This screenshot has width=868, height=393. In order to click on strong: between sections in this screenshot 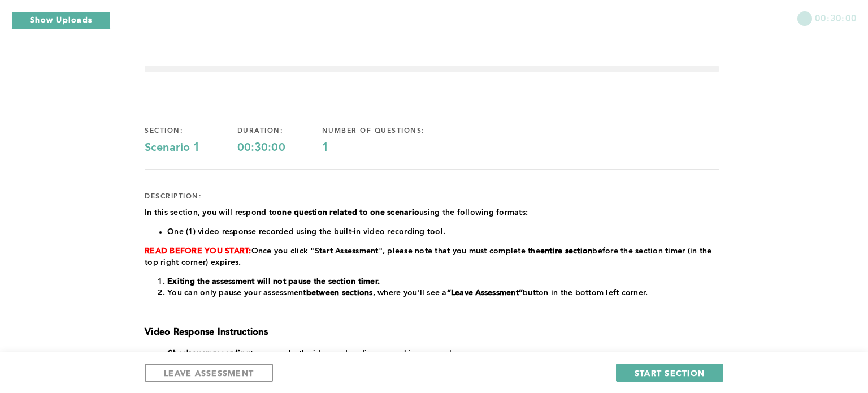, I will do `click(340, 293)`.